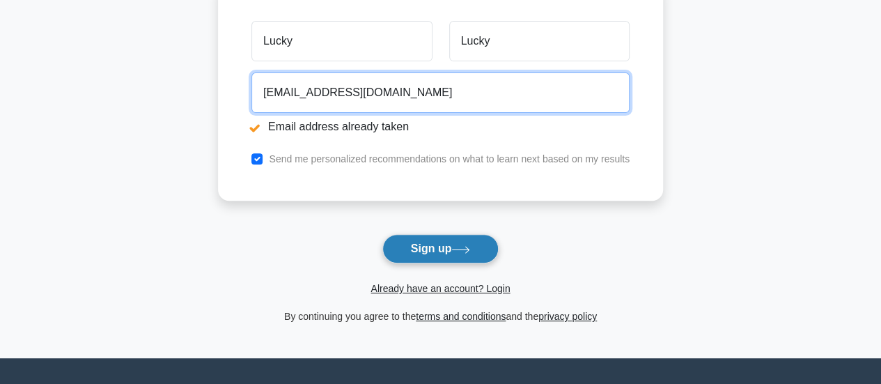  What do you see at coordinates (567, 316) in the screenshot?
I see `a: privacy policy` at bounding box center [567, 316].